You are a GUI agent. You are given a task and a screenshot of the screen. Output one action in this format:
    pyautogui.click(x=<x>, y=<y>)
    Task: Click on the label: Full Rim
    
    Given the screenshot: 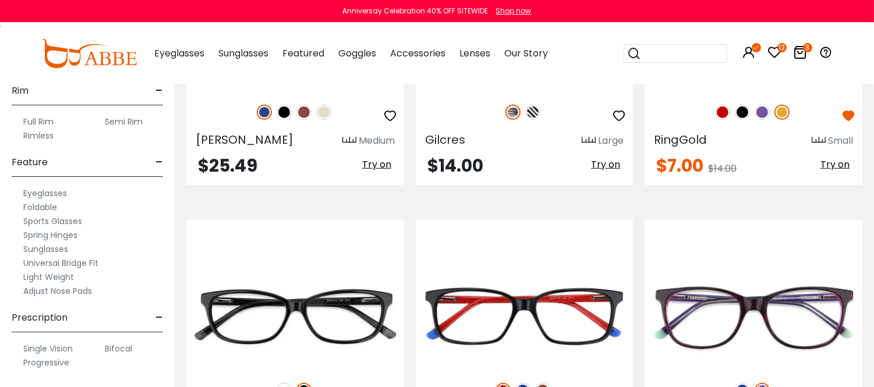 What is the action you would take?
    pyautogui.click(x=38, y=122)
    